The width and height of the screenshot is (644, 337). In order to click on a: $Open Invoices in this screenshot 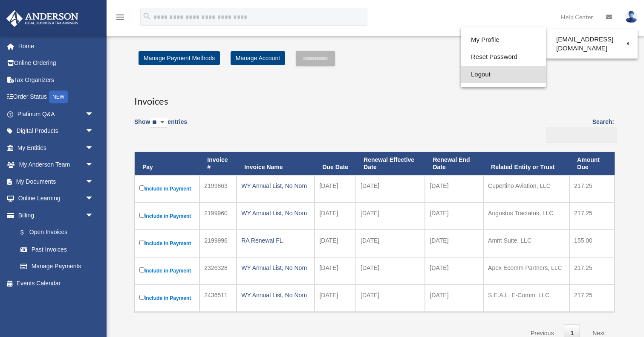, I will do `click(55, 232)`.